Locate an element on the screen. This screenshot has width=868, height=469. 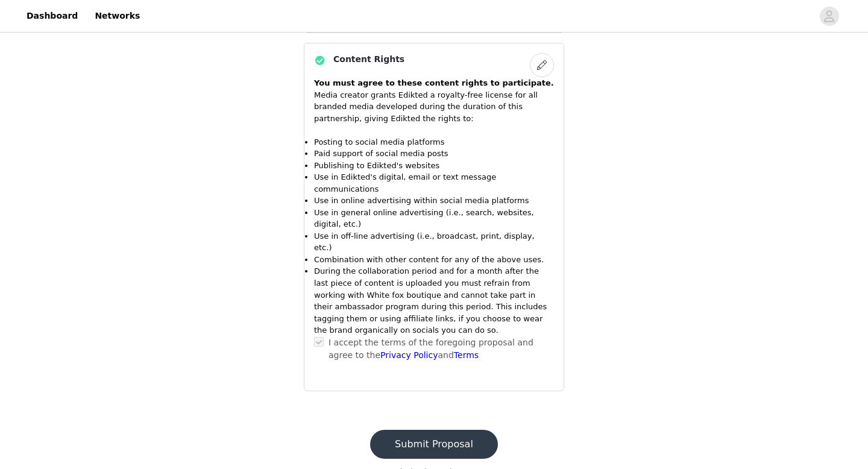
button: Submit Proposal is located at coordinates (434, 444).